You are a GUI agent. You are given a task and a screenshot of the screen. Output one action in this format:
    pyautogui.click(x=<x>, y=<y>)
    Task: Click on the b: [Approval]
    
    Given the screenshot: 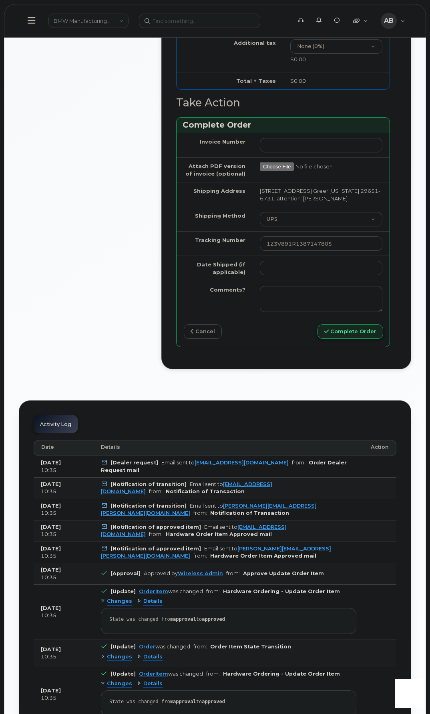 What is the action you would take?
    pyautogui.click(x=125, y=574)
    